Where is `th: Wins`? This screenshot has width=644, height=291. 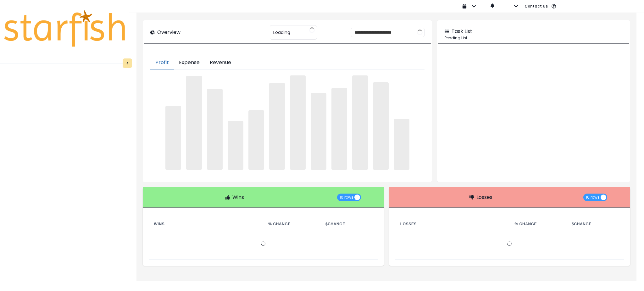 th: Wins is located at coordinates (206, 224).